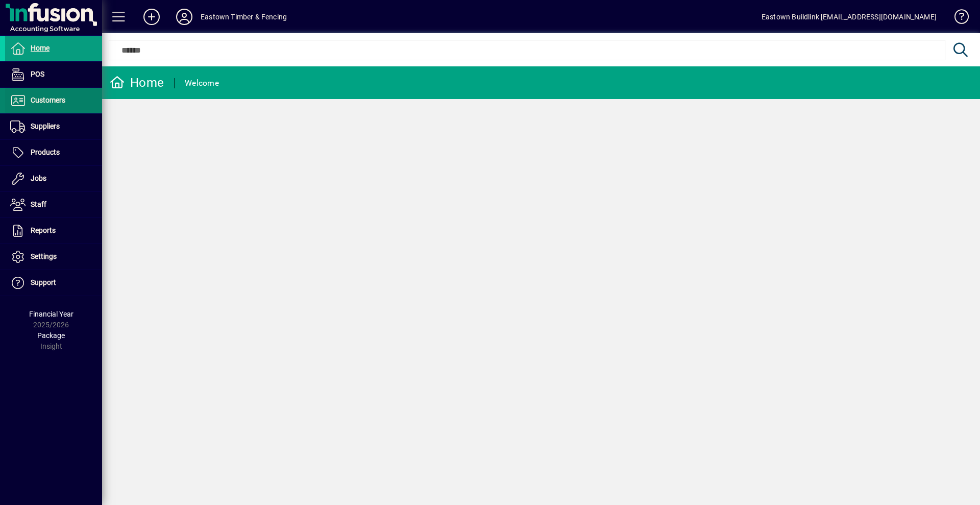  What do you see at coordinates (137, 83) in the screenshot?
I see `div: Home` at bounding box center [137, 83].